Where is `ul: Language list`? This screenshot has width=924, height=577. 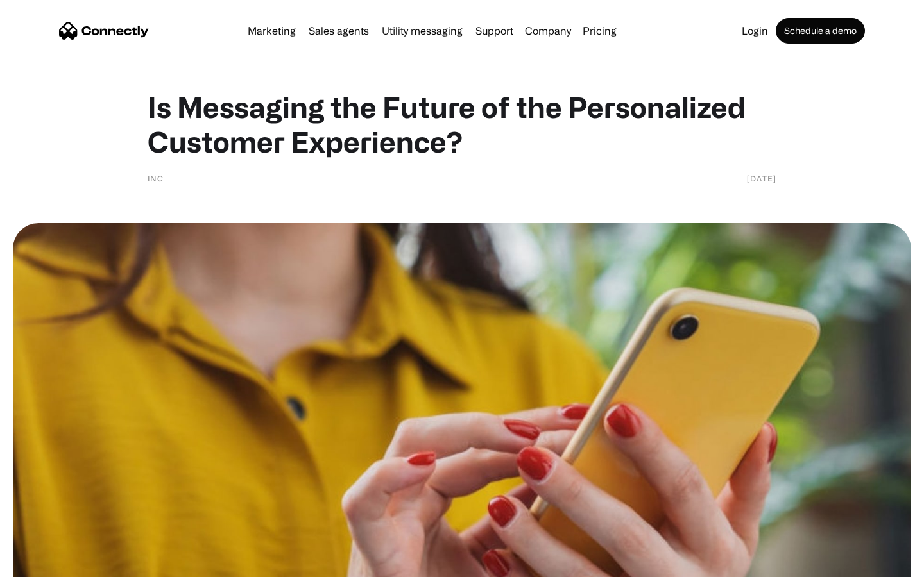
ul: Language list is located at coordinates (51, 564).